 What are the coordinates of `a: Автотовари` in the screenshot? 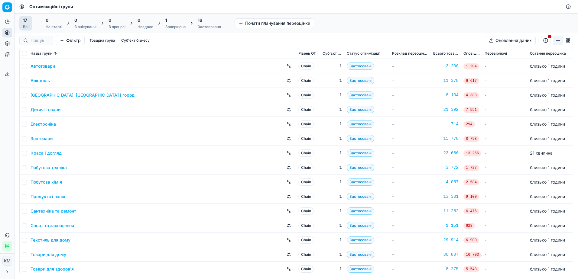 It's located at (43, 66).